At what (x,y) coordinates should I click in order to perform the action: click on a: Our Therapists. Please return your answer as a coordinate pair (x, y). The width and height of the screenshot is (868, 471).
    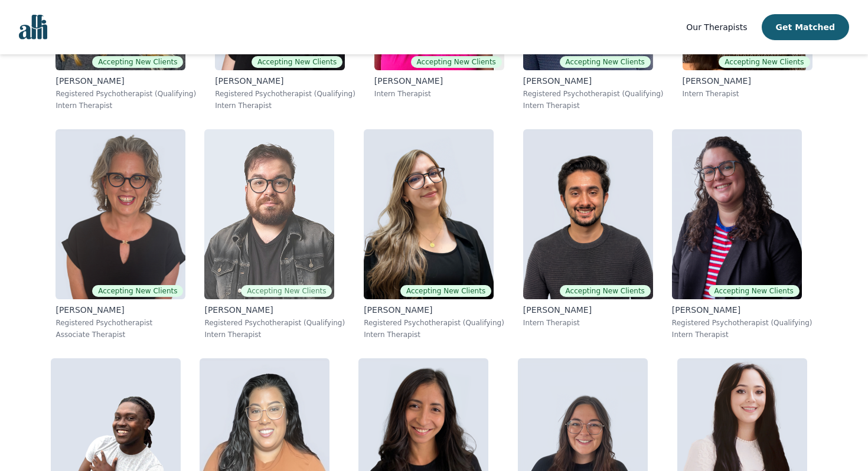
    Looking at the image, I should click on (717, 27).